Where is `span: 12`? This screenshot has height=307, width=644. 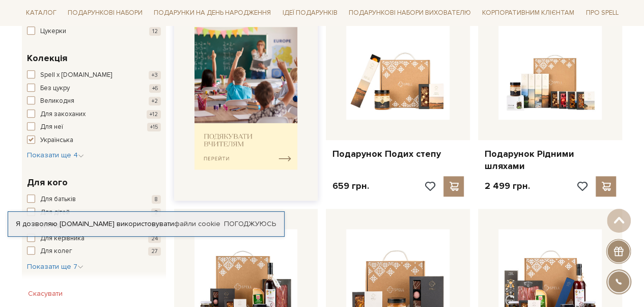 span: 12 is located at coordinates (155, 31).